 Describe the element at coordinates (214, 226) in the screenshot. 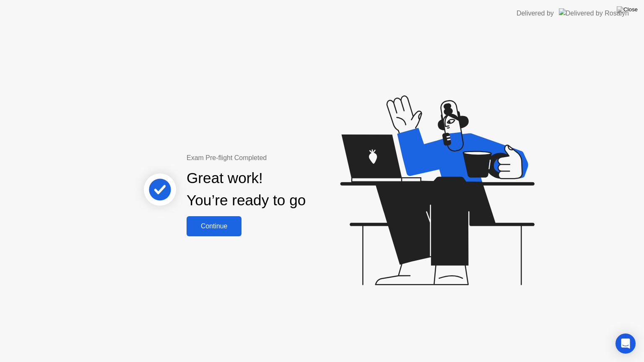

I see `div: Continue` at that location.